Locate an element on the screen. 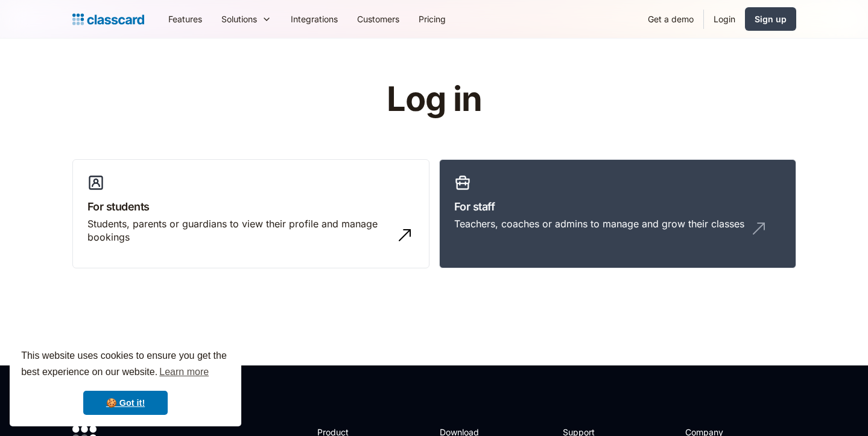 This screenshot has height=436, width=868. a: home is located at coordinates (108, 19).